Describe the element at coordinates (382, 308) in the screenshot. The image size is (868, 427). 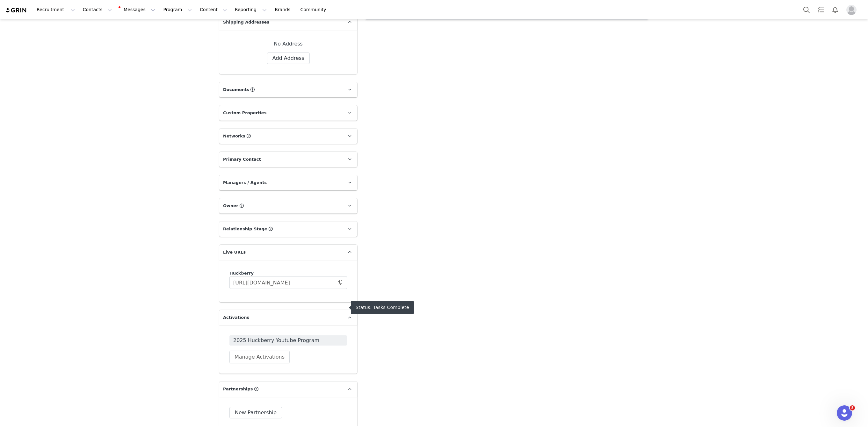
I see `div: Status: Tasks Complete` at that location.